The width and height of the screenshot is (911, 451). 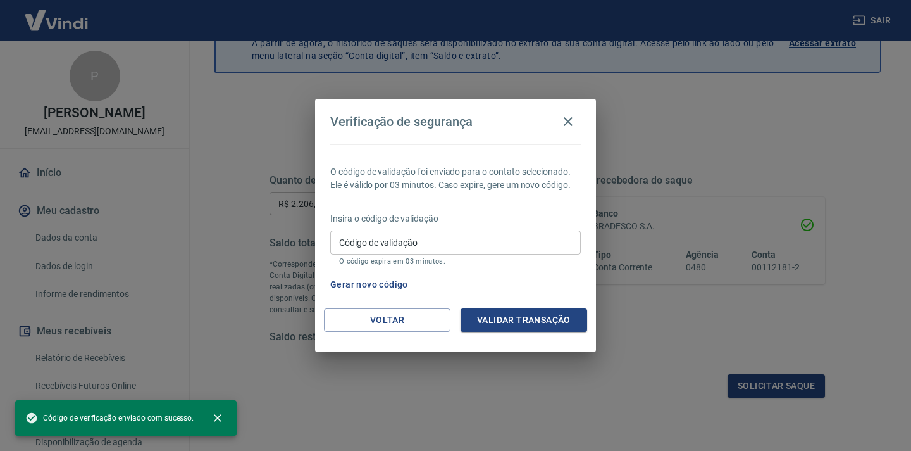 I want to click on button: Gerar novo código, so click(x=369, y=284).